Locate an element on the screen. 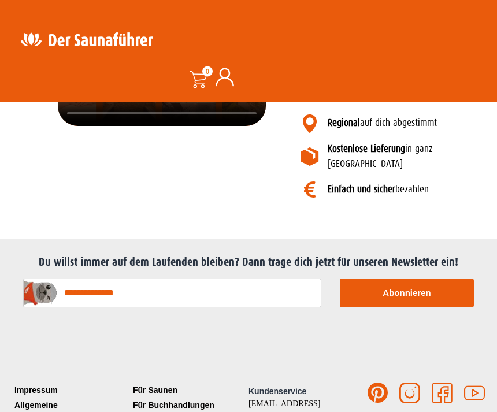 This screenshot has height=412, width=497. b: Kostenlose Lieferung is located at coordinates (366, 149).